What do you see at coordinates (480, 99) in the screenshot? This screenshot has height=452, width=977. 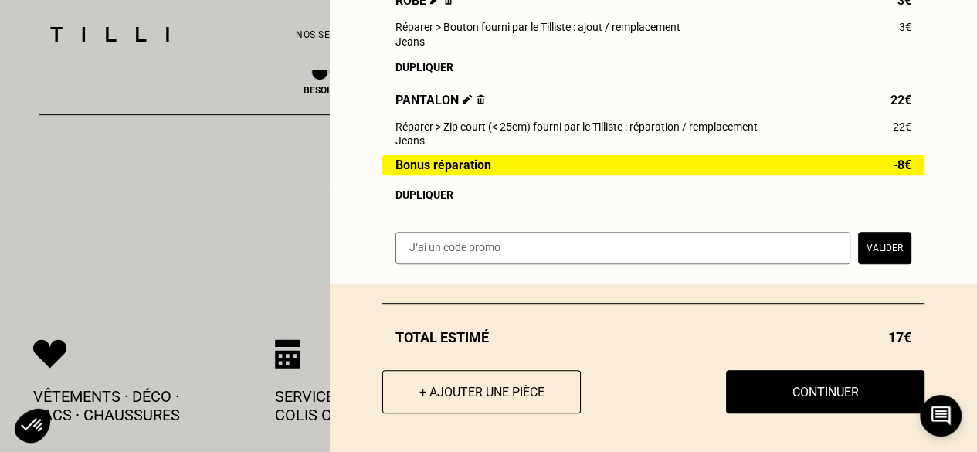 I see `img: Supprimer` at bounding box center [480, 99].